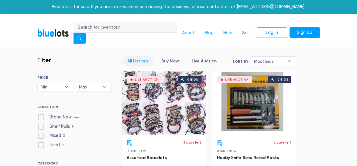 Image resolution: width=357 pixels, height=166 pixels. Describe the element at coordinates (74, 78) in the screenshot. I see `h6: PRICE` at that location.